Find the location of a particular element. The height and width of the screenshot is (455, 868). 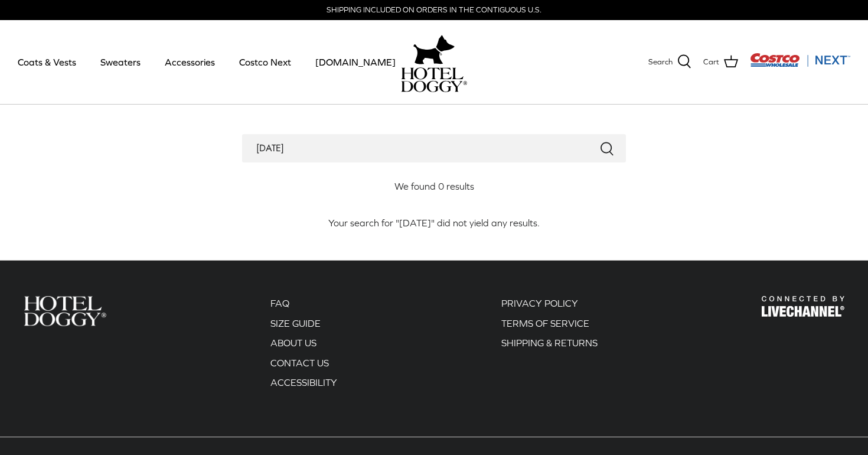

a: SHIPPING & RETURNS is located at coordinates (550, 343).